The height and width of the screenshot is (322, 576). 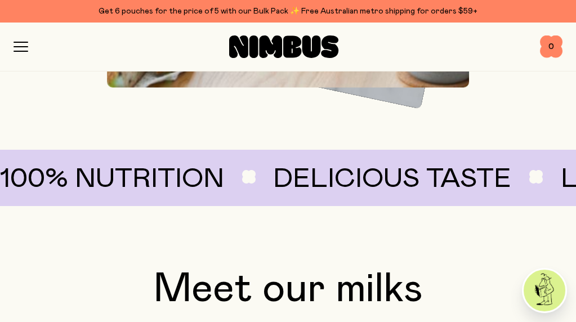 What do you see at coordinates (544, 290) in the screenshot?
I see `img: agent` at bounding box center [544, 290].